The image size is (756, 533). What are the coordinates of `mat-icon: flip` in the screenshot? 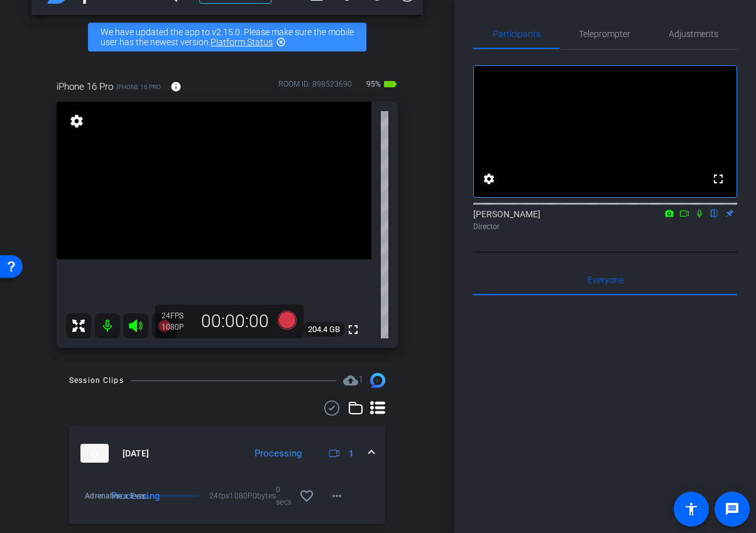 It's located at (714, 213).